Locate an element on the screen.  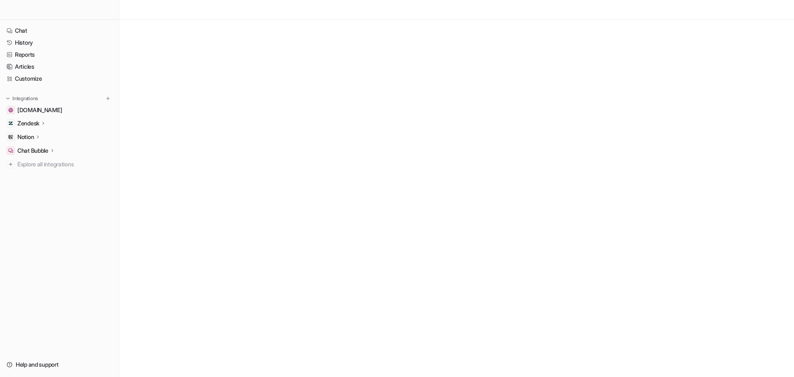
a: Articles is located at coordinates (59, 67).